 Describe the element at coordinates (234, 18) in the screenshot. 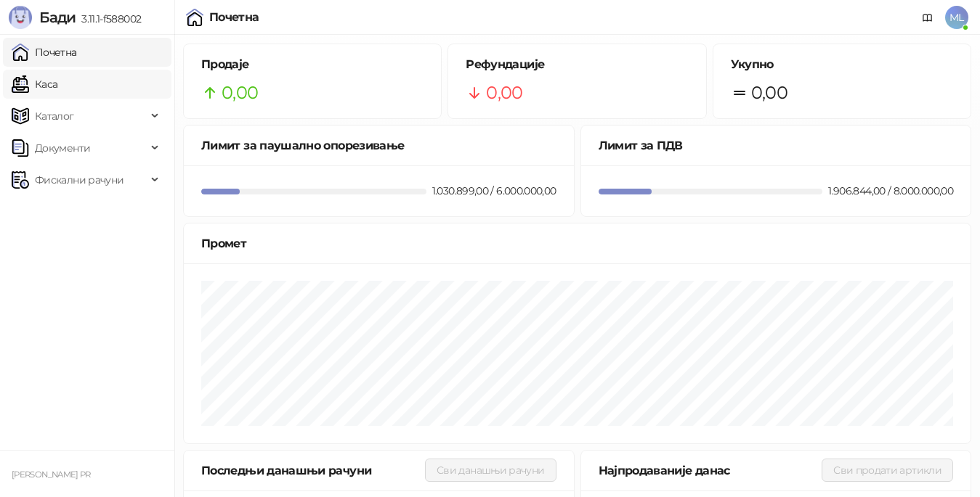

I see `div: Почетна` at that location.